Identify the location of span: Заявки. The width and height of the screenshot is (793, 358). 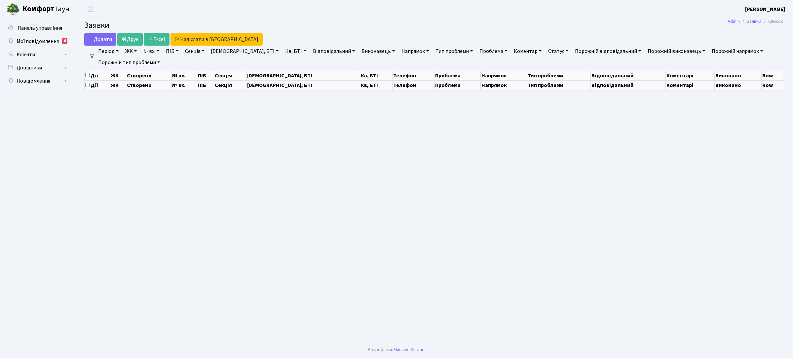
(97, 25).